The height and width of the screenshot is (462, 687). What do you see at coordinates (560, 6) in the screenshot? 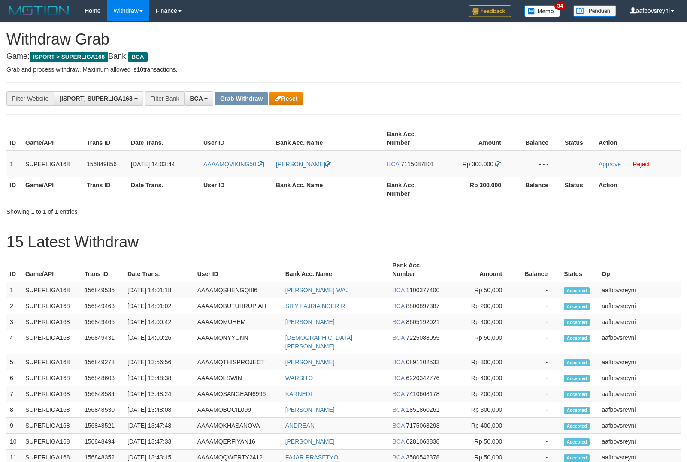
I see `span: 34` at bounding box center [560, 6].